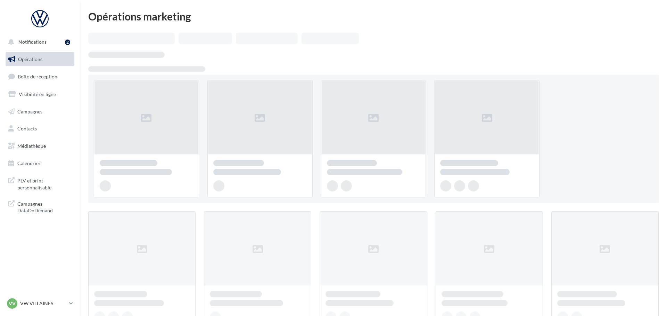 The image size is (667, 316). What do you see at coordinates (39, 42) in the screenshot?
I see `button: Notifications 2` at bounding box center [39, 42].